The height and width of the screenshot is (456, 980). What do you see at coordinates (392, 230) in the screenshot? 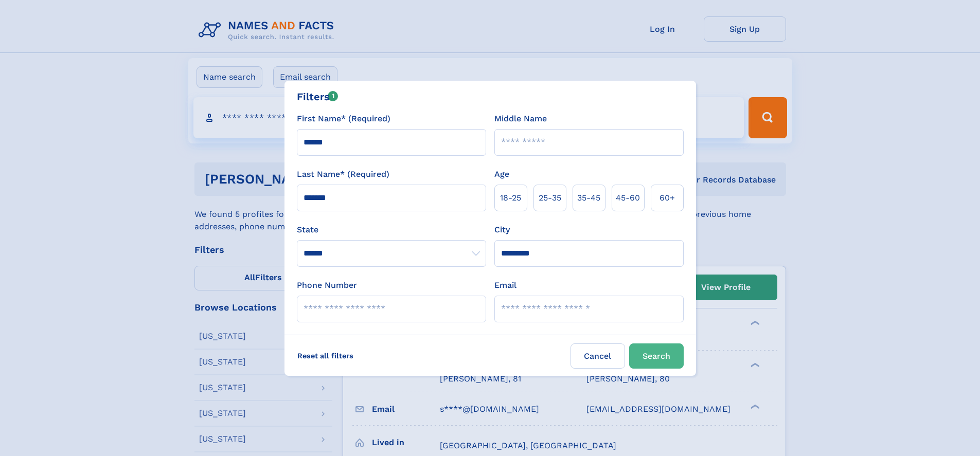
I see `label: State` at bounding box center [392, 230].